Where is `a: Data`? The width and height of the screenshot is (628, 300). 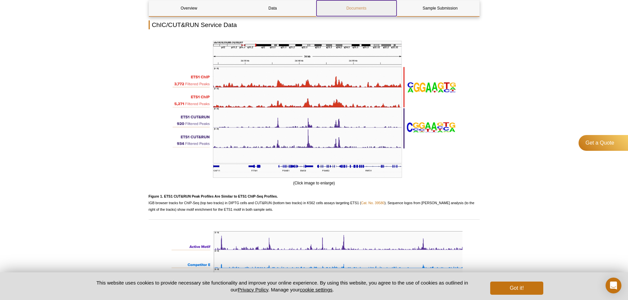 a: Data is located at coordinates (273, 8).